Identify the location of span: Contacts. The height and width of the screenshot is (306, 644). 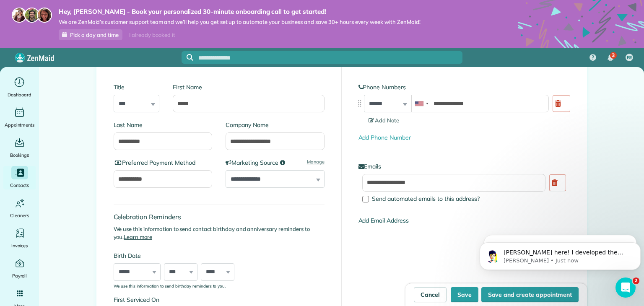
(19, 185).